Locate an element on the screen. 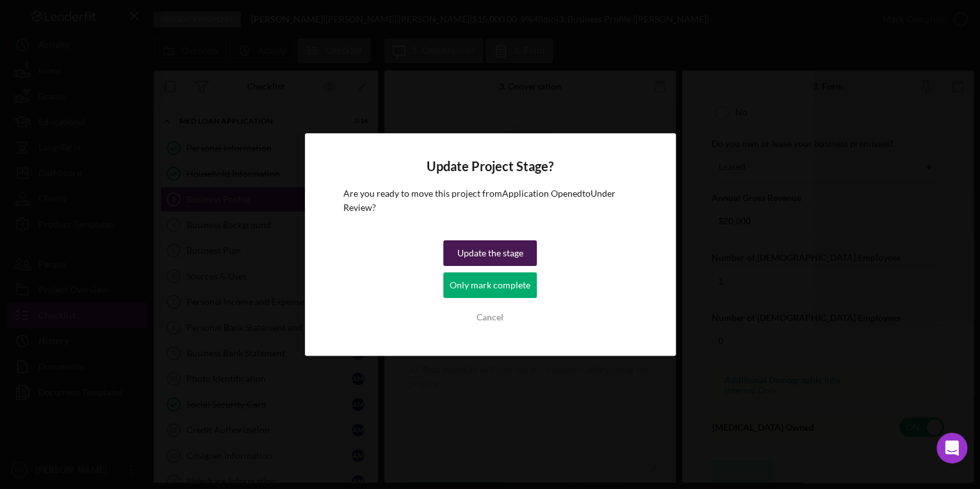  button: Update the stage is located at coordinates (490, 253).